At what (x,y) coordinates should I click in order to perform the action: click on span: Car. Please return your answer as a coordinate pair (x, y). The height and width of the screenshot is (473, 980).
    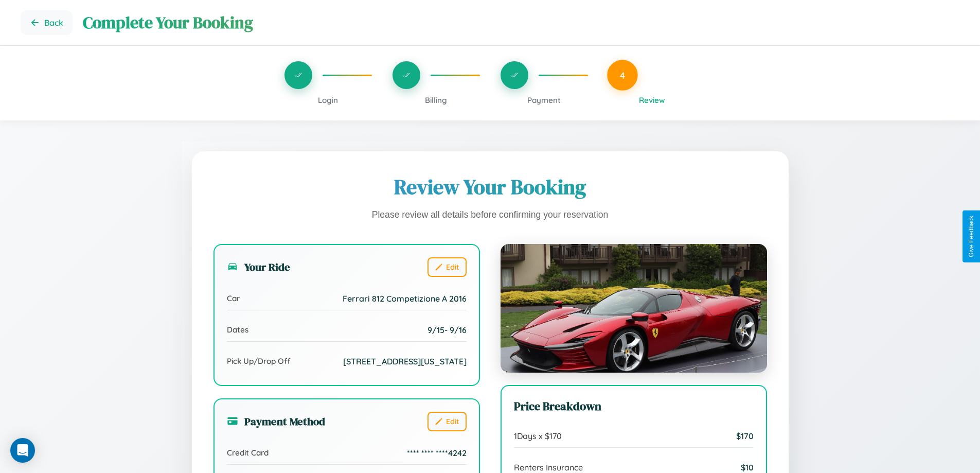
    Looking at the image, I should click on (233, 298).